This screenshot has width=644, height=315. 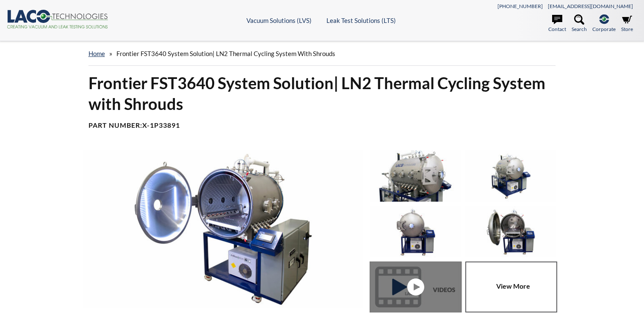 I want to click on span: Frontier FST3640 System Solution| LN2 Thermal Cycling System with Shrouds, so click(x=226, y=53).